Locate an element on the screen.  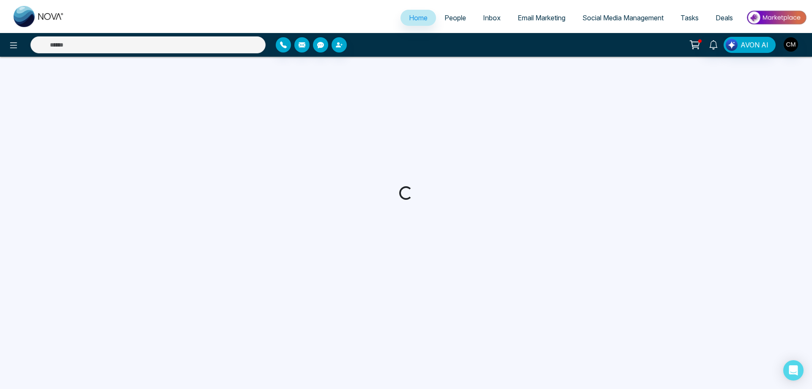
span: People is located at coordinates (455, 18).